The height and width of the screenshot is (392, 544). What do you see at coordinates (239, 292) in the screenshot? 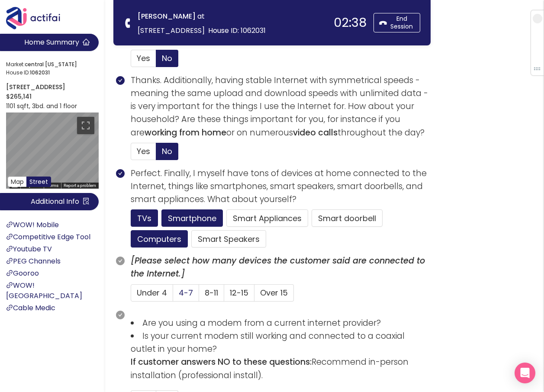
I see `span: 12-15` at bounding box center [239, 292].